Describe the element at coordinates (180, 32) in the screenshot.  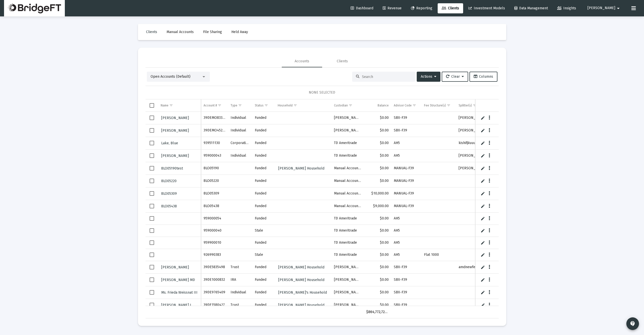
I see `span: Manual Accounts` at that location.